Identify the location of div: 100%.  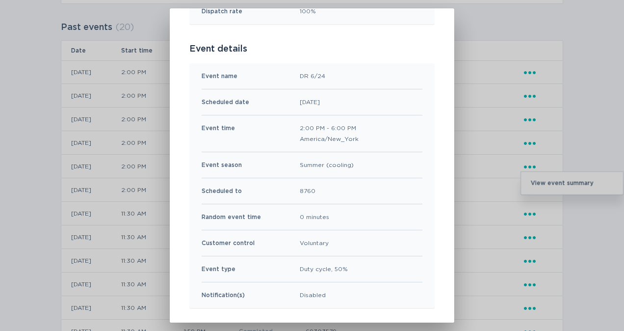
(308, 11).